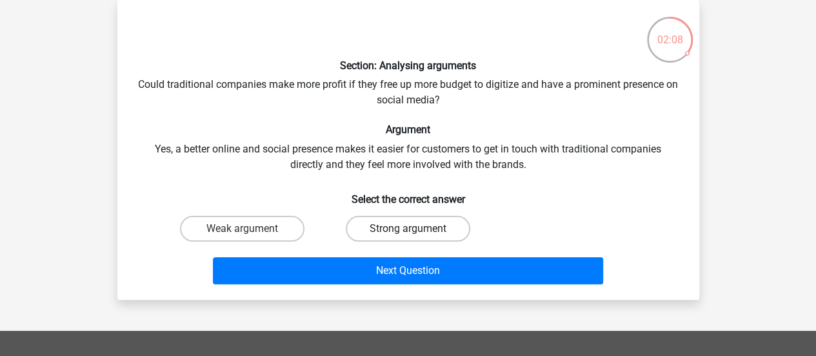  Describe the element at coordinates (408, 129) in the screenshot. I see `h6: Argument` at that location.